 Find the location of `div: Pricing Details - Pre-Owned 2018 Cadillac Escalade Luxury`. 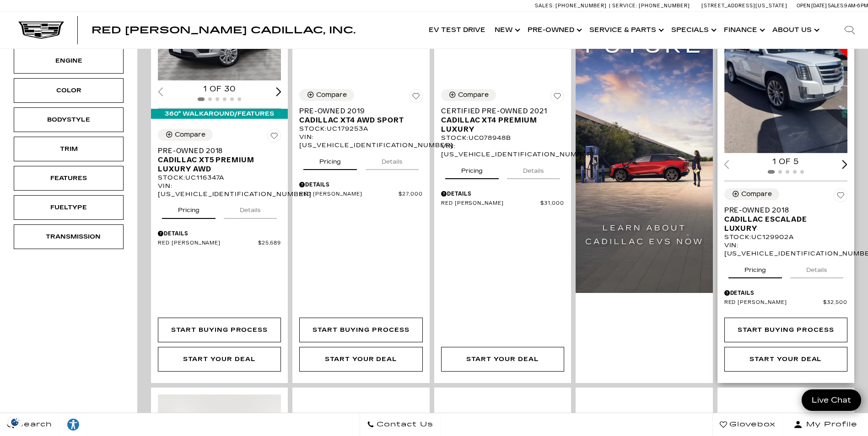

div: Pricing Details - Pre-Owned 2018 Cadillac Escalade Luxury is located at coordinates (785, 293).